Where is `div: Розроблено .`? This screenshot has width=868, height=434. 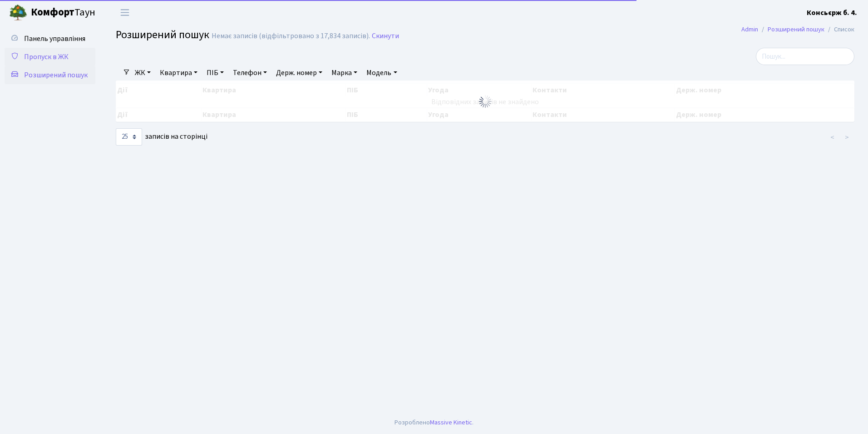
div: Розроблено . is located at coordinates (434, 422).